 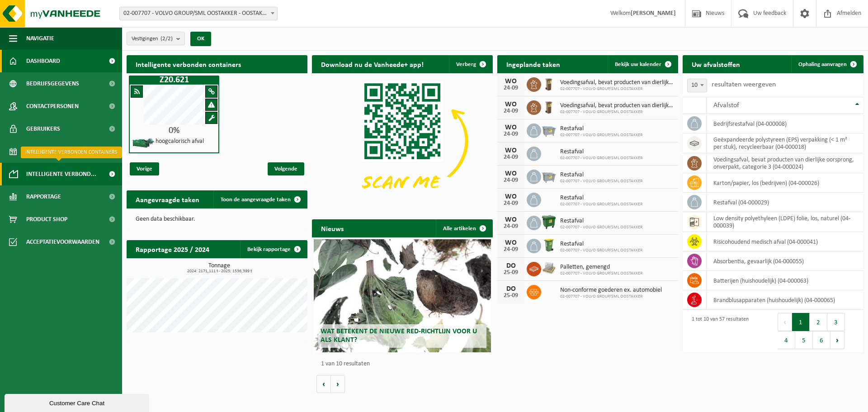 I want to click on button: Volgende, so click(x=337, y=384).